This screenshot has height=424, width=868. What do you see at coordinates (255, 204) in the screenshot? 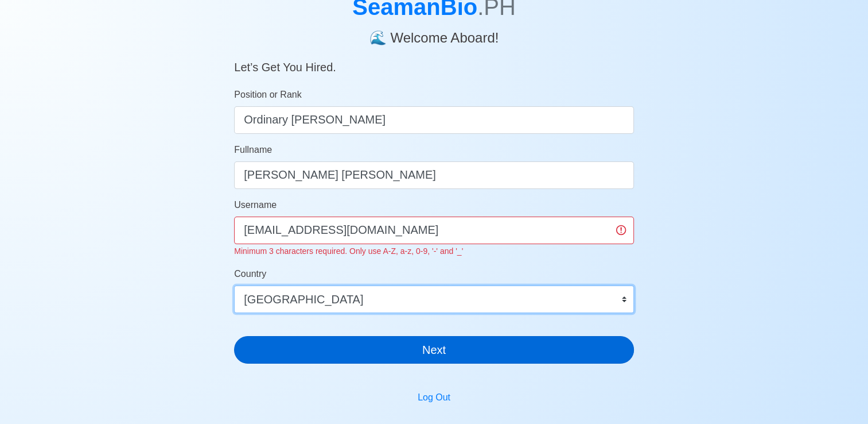
I see `span: Username` at bounding box center [255, 204].